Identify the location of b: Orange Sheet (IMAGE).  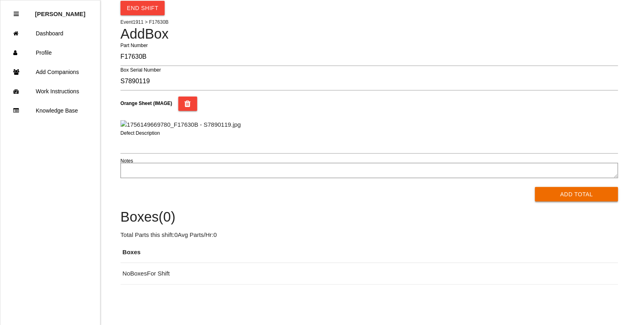
(146, 103).